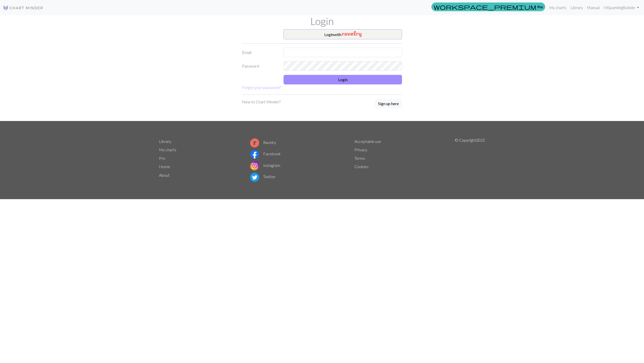  I want to click on label: Password, so click(260, 66).